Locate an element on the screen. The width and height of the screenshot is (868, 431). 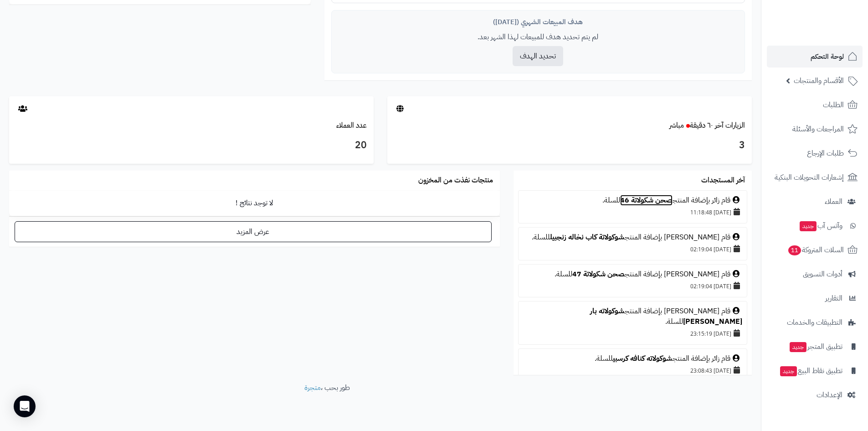
a: أدوات التسويق is located at coordinates (815, 274).